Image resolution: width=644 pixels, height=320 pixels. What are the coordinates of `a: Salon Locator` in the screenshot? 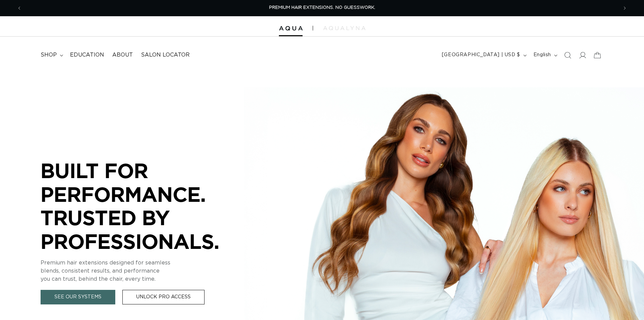 It's located at (165, 55).